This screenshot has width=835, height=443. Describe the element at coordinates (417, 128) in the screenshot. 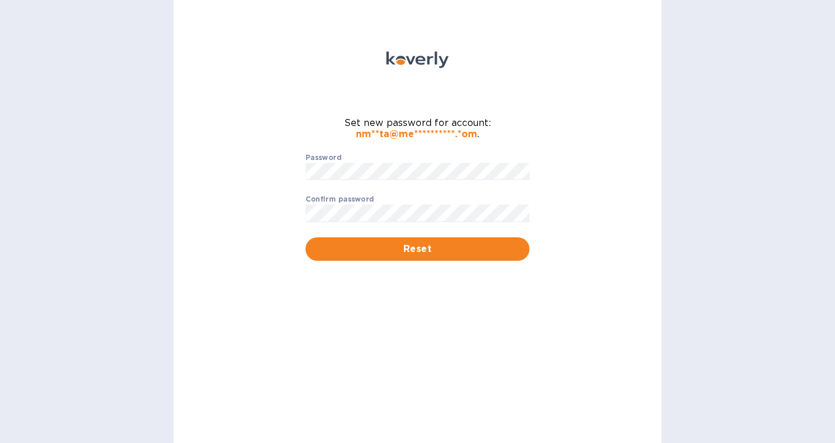

I see `span: Set new password for account: .` at that location.